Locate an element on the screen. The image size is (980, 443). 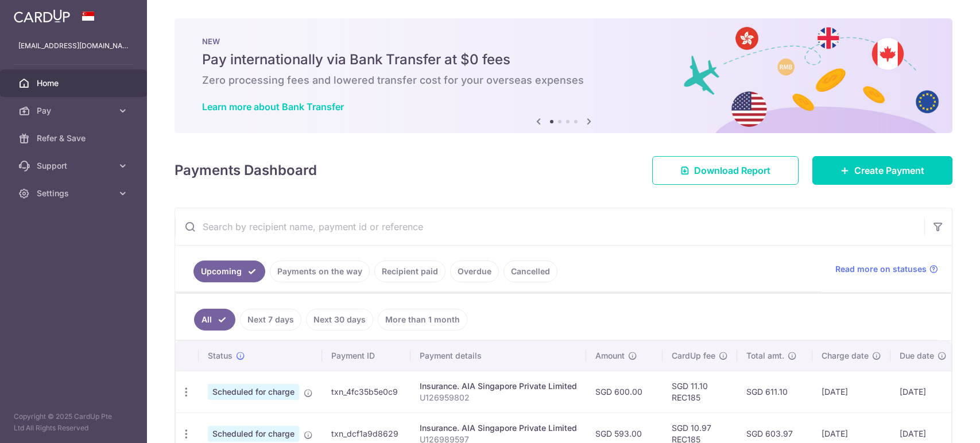
span: Create Payment is located at coordinates (889, 170).